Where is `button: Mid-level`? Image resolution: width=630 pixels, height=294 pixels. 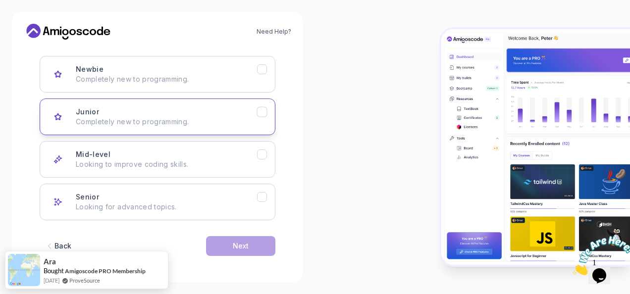
button: Mid-level is located at coordinates (157, 159).